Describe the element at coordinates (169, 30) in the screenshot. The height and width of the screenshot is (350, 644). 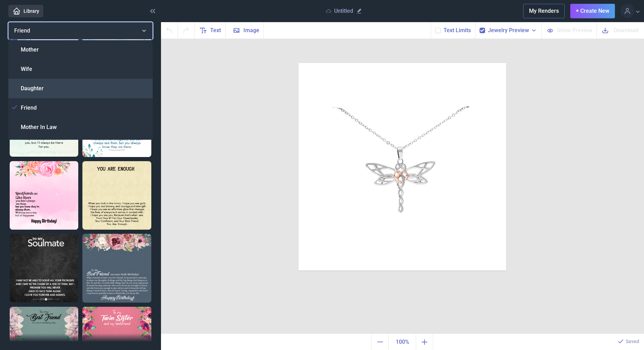
I see `button: Undo` at that location.